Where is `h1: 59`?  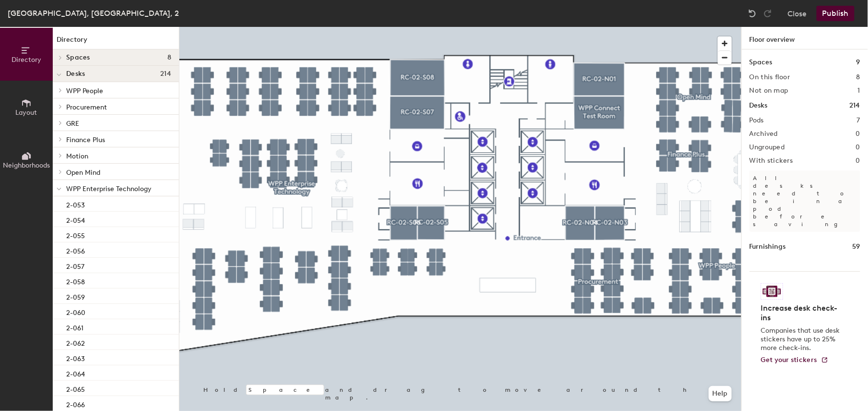
h1: 59 is located at coordinates (856, 247).